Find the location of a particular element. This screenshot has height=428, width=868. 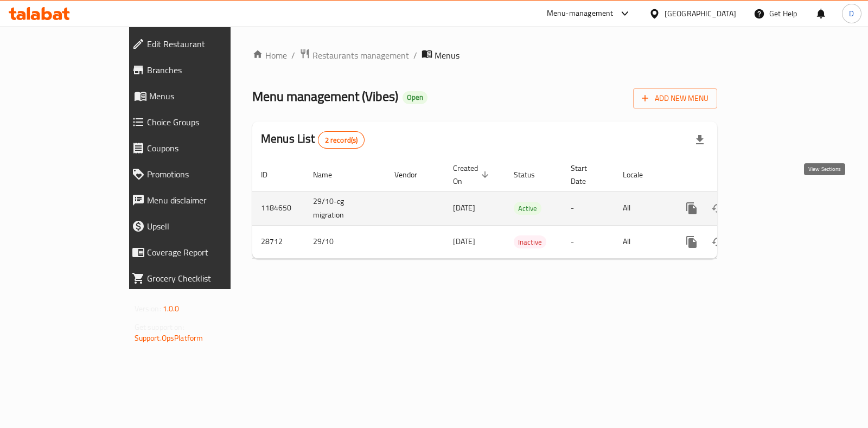

span: 1.0.0 is located at coordinates (171, 308).